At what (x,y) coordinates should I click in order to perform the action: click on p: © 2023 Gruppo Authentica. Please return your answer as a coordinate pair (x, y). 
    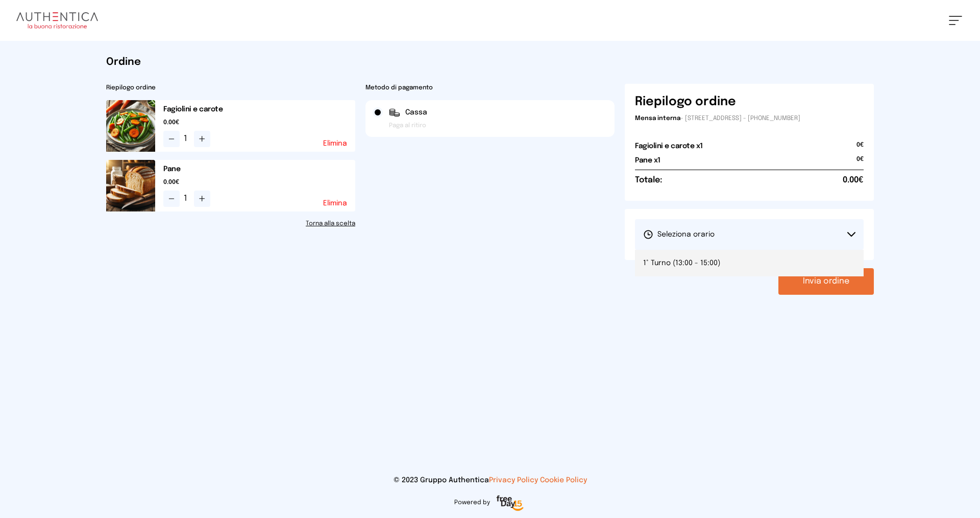
    Looking at the image, I should click on (490, 481).